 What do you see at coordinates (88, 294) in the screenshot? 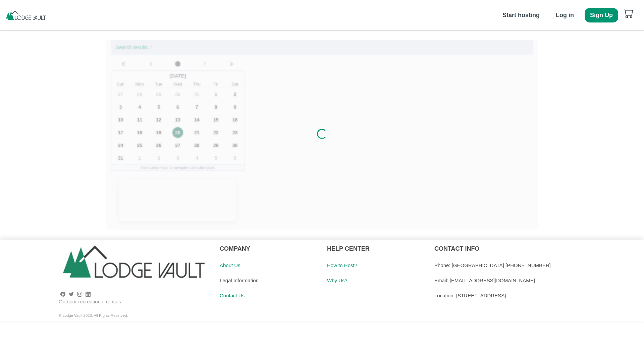
I see `svg: linkedin` at bounding box center [88, 294].